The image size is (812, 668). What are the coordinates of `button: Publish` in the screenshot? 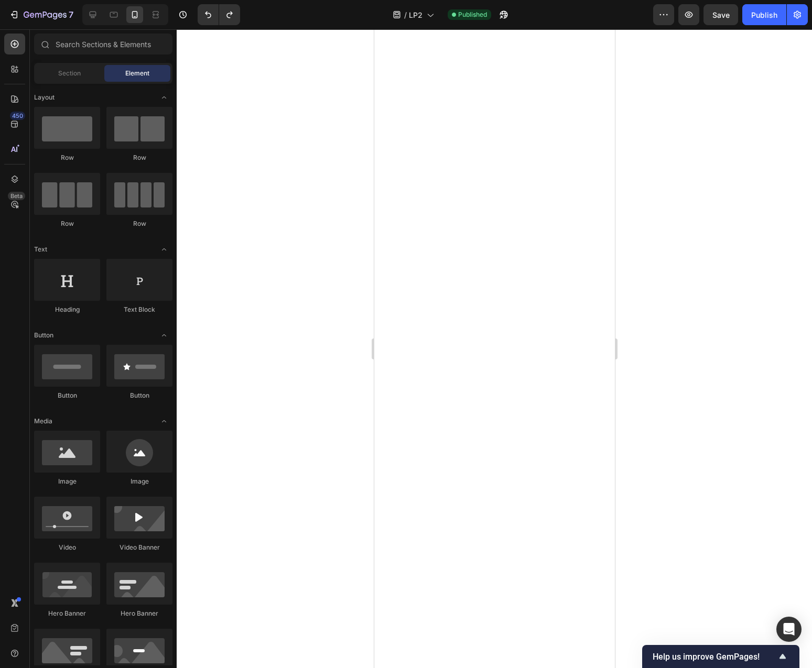 It's located at (764, 15).